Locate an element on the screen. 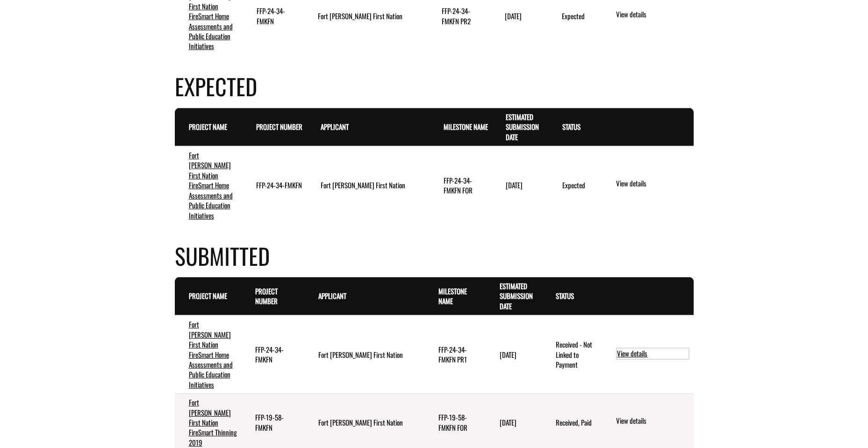 The height and width of the screenshot is (448, 868). td: FFP-24-34-FMKFN PR1 is located at coordinates (455, 354).